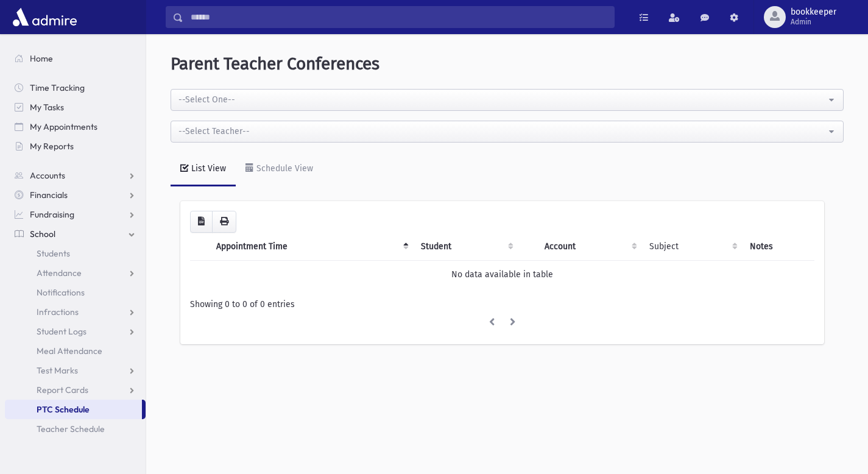 This screenshot has height=474, width=868. I want to click on span: My Reports, so click(52, 146).